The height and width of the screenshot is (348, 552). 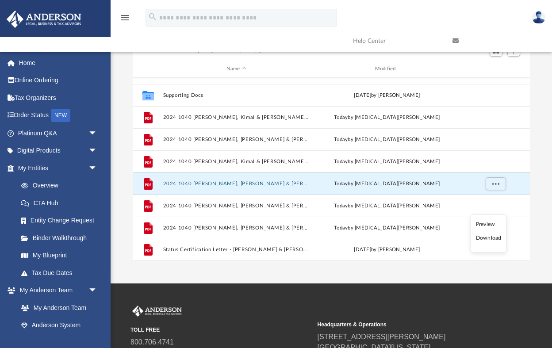 What do you see at coordinates (61, 115) in the screenshot?
I see `div: NEW` at bounding box center [61, 115].